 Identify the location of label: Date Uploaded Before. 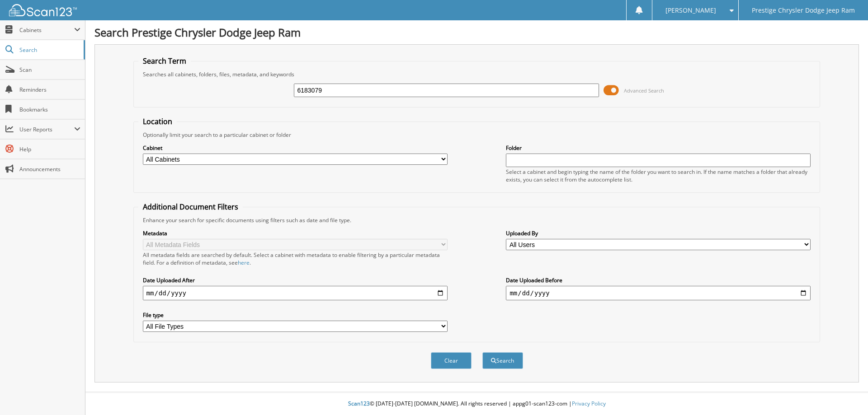
(658, 280).